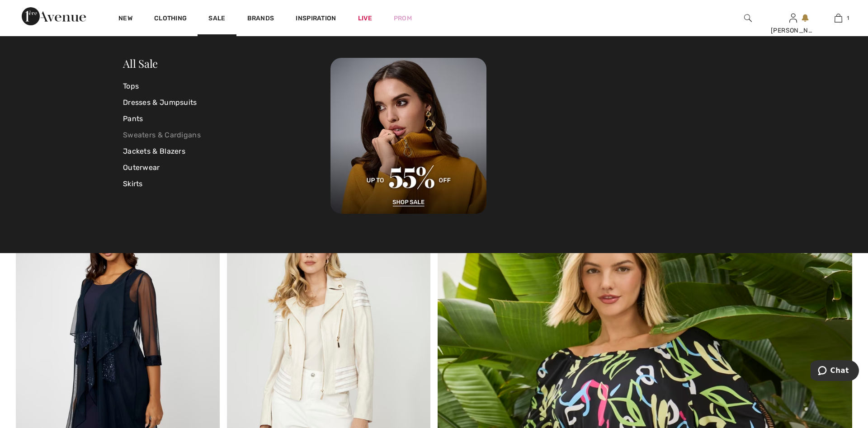 The image size is (868, 428). I want to click on span: 1, so click(848, 18).